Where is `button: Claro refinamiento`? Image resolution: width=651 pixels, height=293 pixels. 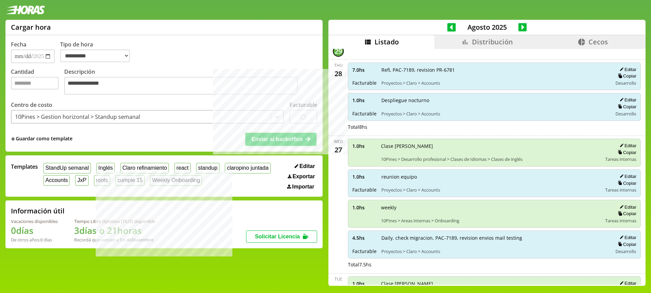 button: Claro refinamiento is located at coordinates (145, 168).